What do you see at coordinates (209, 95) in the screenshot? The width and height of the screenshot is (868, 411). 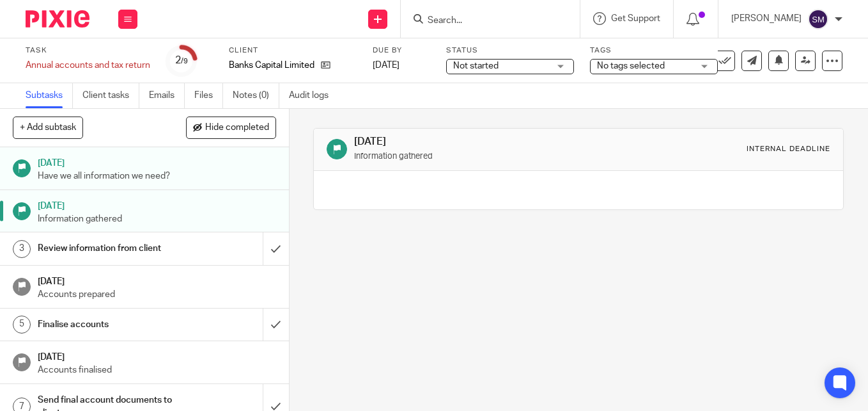 I see `a: Files` at bounding box center [209, 95].